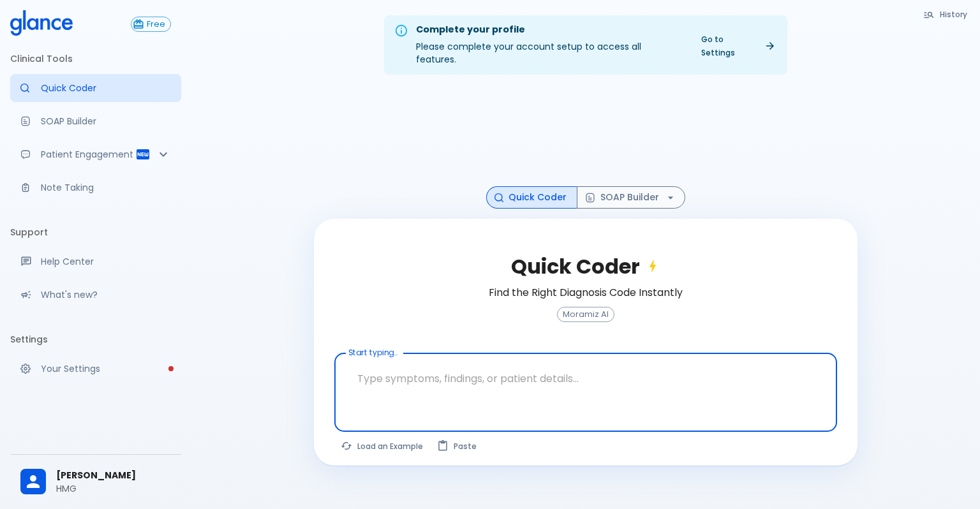 The image size is (980, 509). I want to click on p: Help Center, so click(106, 261).